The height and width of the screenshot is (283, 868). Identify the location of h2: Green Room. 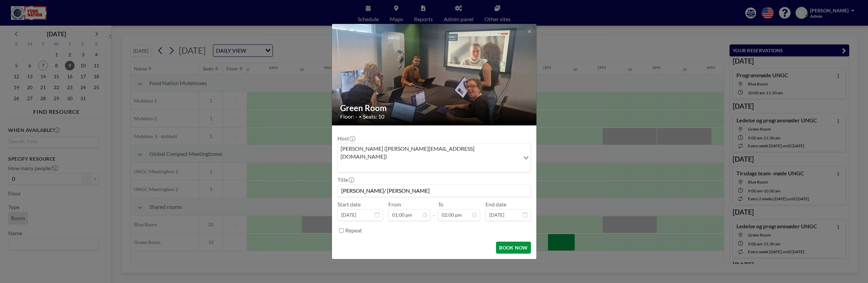
(435, 108).